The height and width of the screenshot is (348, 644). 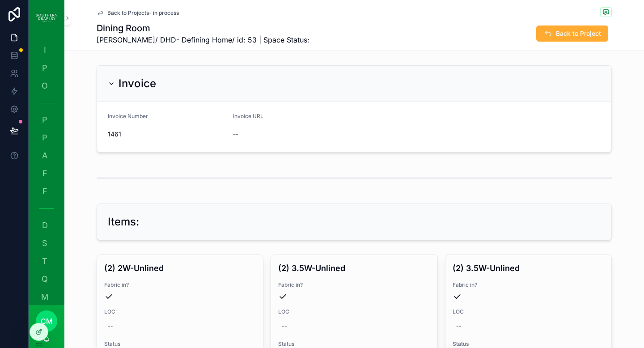 What do you see at coordinates (46, 321) in the screenshot?
I see `span: cm` at bounding box center [46, 321].